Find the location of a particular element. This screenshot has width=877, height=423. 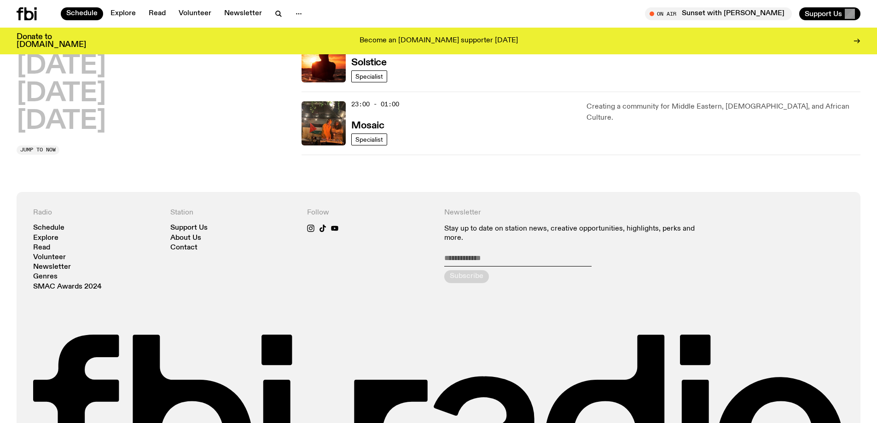

a: Contact is located at coordinates (184, 248).